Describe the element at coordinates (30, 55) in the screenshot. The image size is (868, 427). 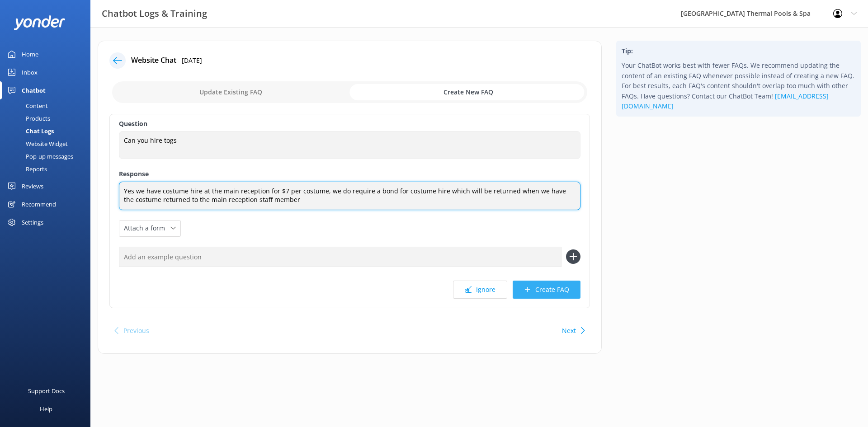
I see `div: Home` at that location.